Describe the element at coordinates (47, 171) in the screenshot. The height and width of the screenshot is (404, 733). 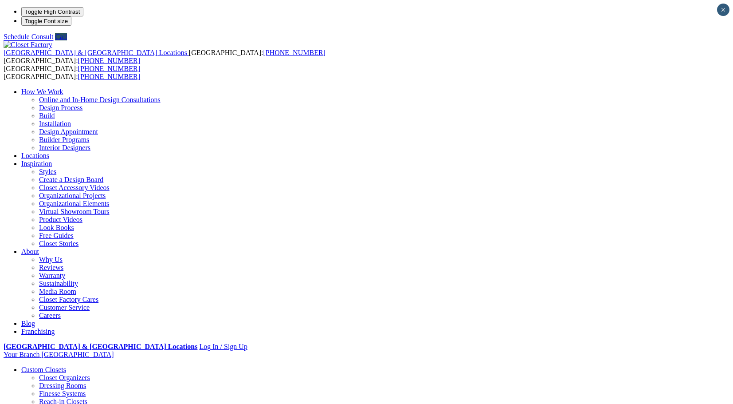
I see `a: Styles` at that location.